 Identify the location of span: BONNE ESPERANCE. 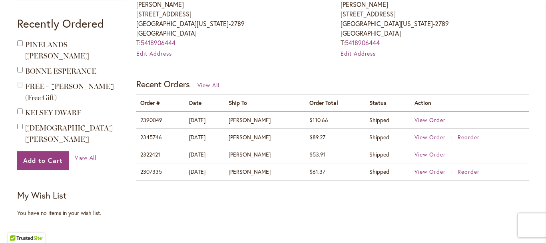
(61, 71).